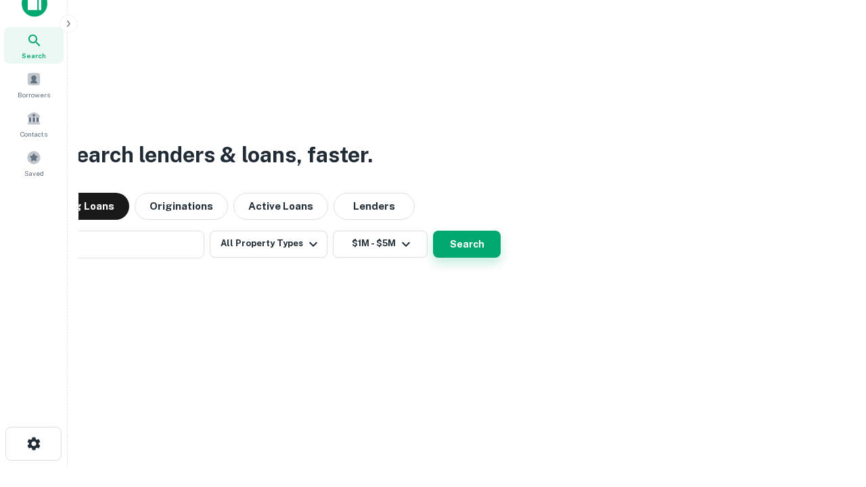 Image resolution: width=866 pixels, height=487 pixels. Describe the element at coordinates (34, 124) in the screenshot. I see `a: Contacts` at that location.